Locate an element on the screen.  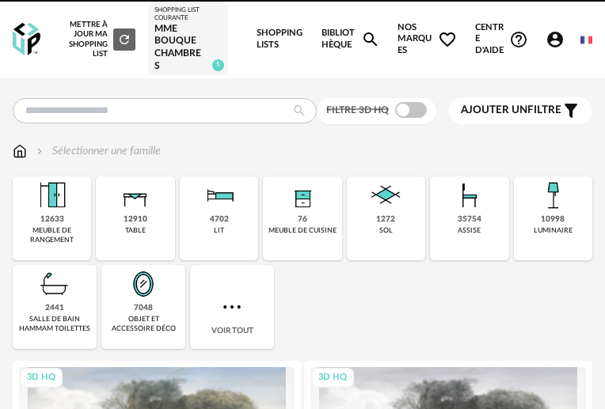
button: Ajouter unfiltre Filter icon is located at coordinates (520, 111).